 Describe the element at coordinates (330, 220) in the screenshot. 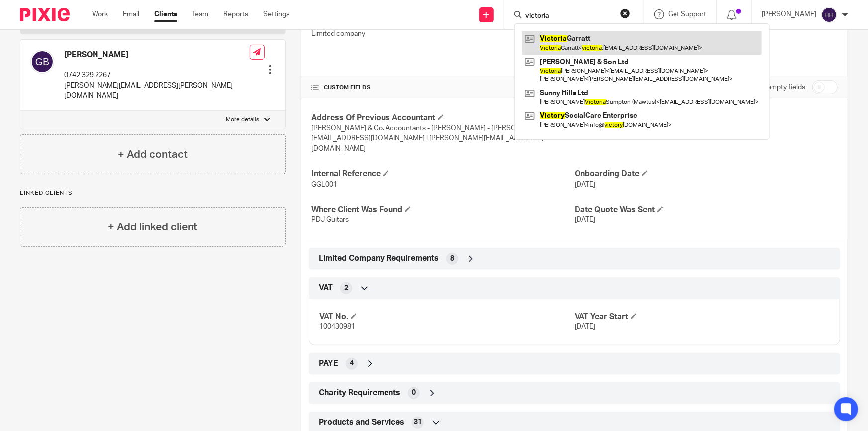

I see `span: PDJ Guitars` at that location.